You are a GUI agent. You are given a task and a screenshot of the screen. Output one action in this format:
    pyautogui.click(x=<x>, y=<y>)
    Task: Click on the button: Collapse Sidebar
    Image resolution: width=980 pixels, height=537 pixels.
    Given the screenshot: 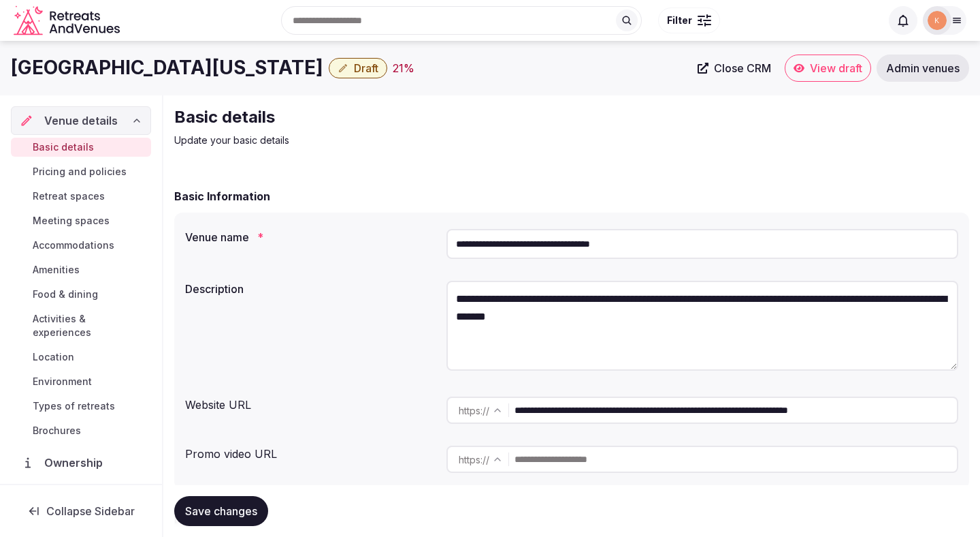 What is the action you would take?
    pyautogui.click(x=81, y=511)
    